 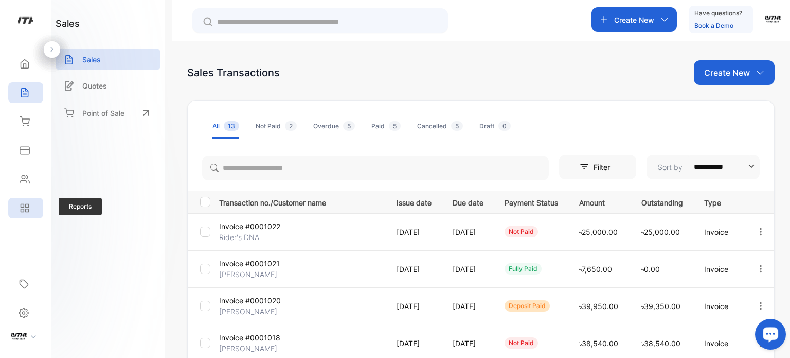 I want to click on span: ৳39,350.00, so click(x=661, y=306).